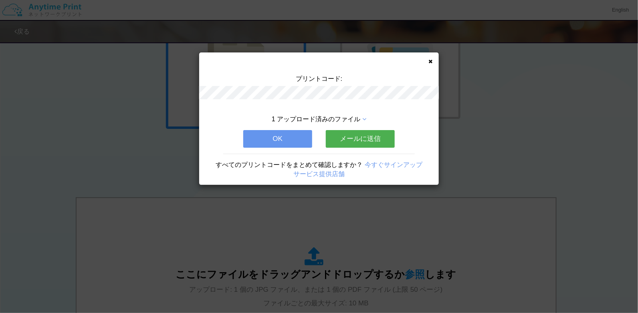 The width and height of the screenshot is (638, 313). I want to click on span: プリントコード:, so click(319, 78).